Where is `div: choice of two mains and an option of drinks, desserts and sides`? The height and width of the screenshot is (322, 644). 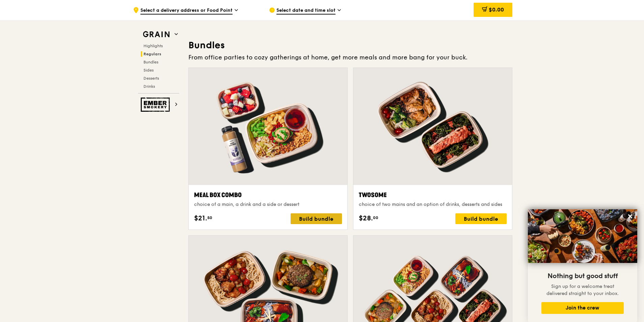
div: choice of two mains and an option of drinks, desserts and sides is located at coordinates (433, 204).